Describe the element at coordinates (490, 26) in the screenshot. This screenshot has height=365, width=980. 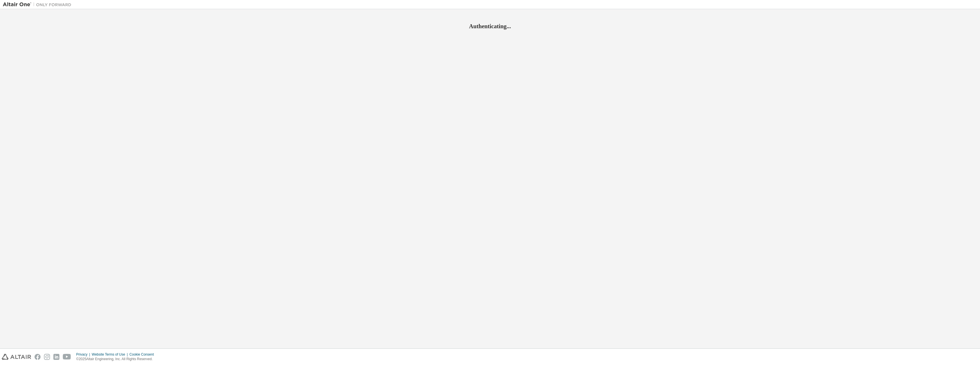
I see `h2: Authenticating...` at that location.